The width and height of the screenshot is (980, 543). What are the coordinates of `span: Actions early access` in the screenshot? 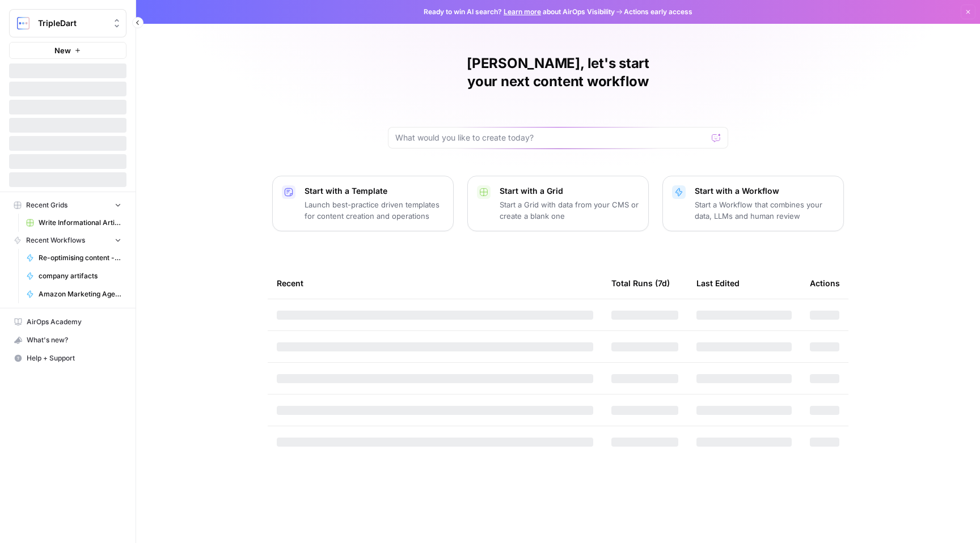 It's located at (658, 12).